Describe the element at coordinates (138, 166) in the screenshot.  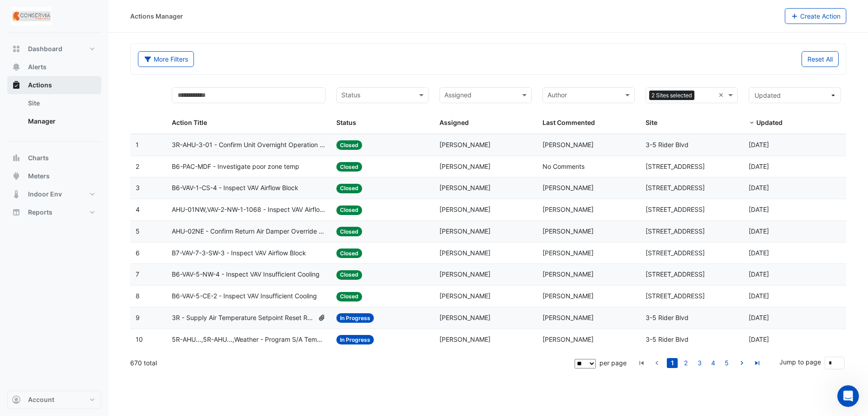
I see `span: 2` at that location.